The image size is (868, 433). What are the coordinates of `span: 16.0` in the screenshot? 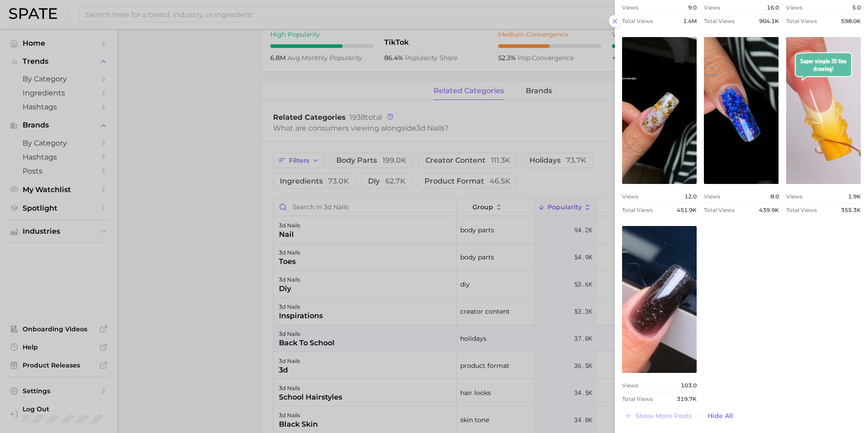 It's located at (773, 7).